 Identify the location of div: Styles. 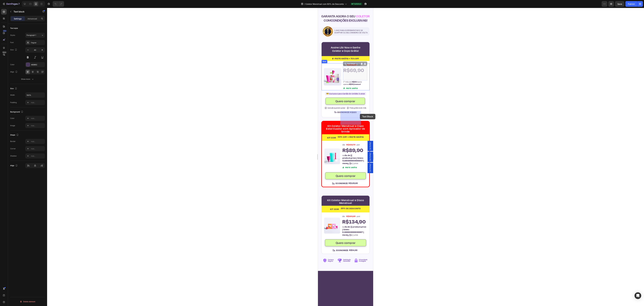
(13, 35).